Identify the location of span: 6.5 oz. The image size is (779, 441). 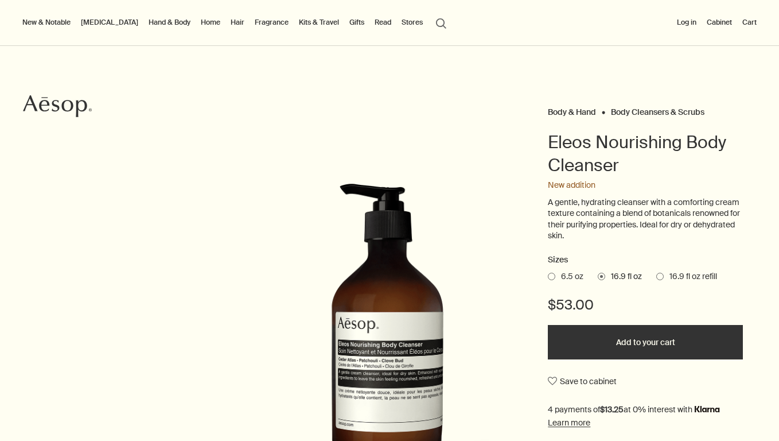
(569, 277).